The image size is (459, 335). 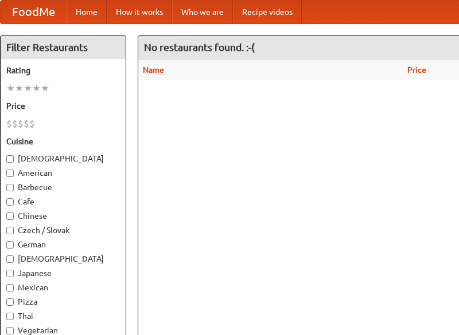 I want to click on input: American, so click(x=10, y=173).